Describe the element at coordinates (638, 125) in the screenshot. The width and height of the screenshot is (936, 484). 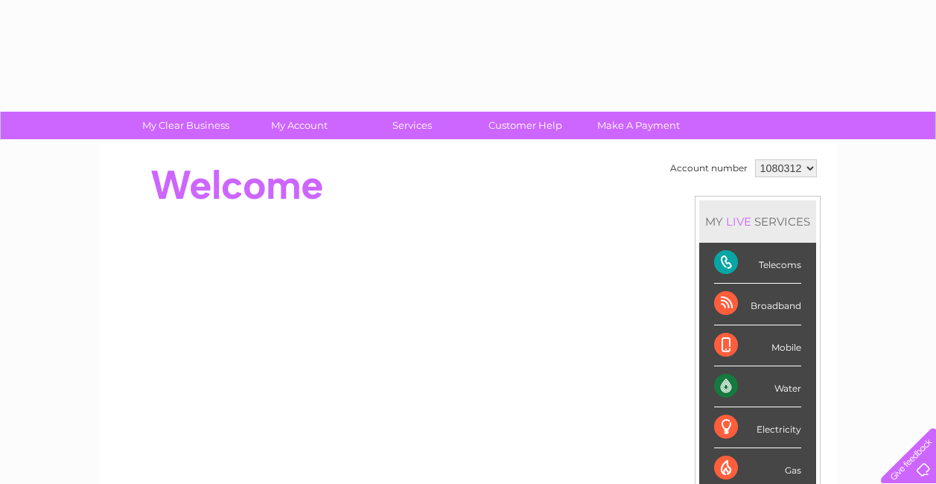
I see `a: Make A Payment` at that location.